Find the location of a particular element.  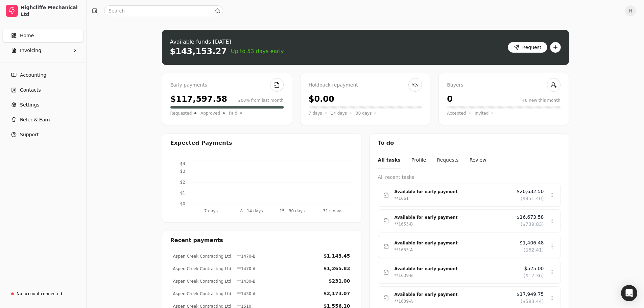

span: Requested is located at coordinates (181, 114).